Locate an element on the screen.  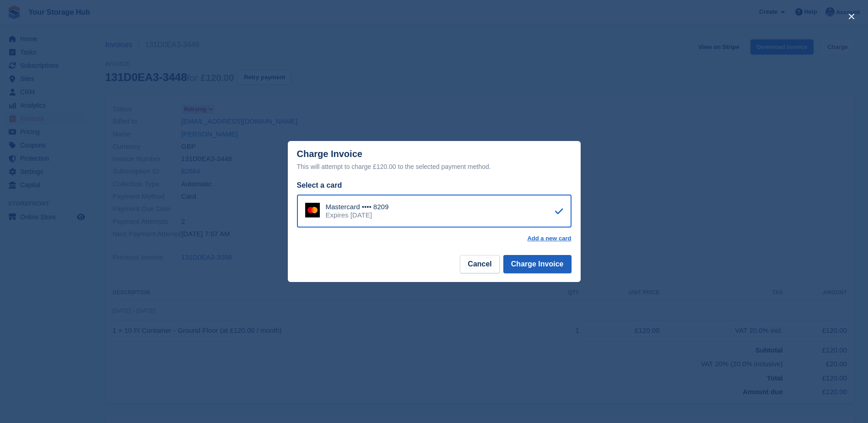
div: Select a card is located at coordinates (434, 185).